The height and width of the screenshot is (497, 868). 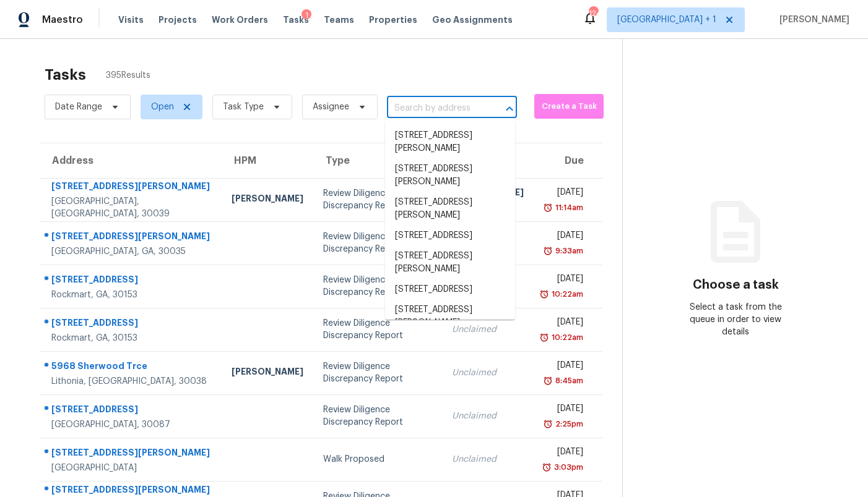 I want to click on div: 9:33am, so click(x=568, y=251).